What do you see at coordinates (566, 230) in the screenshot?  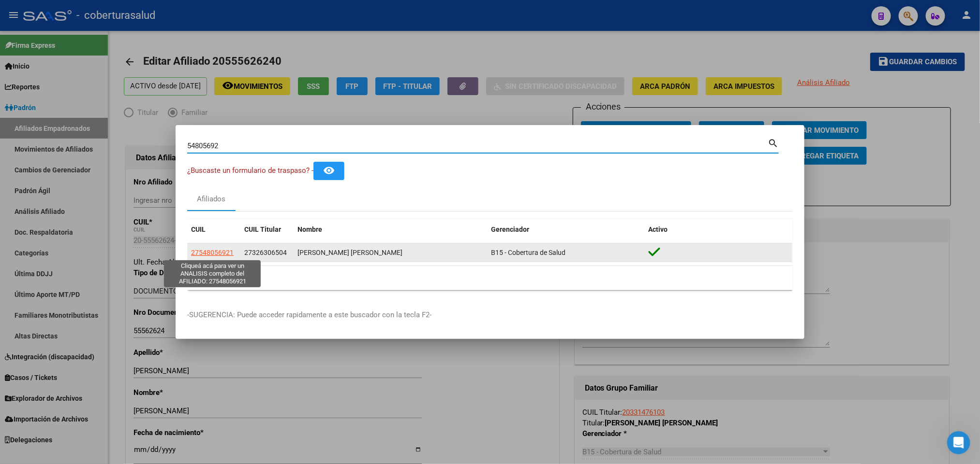 I see `datatable-header-cell: Gerenciador` at bounding box center [566, 230].